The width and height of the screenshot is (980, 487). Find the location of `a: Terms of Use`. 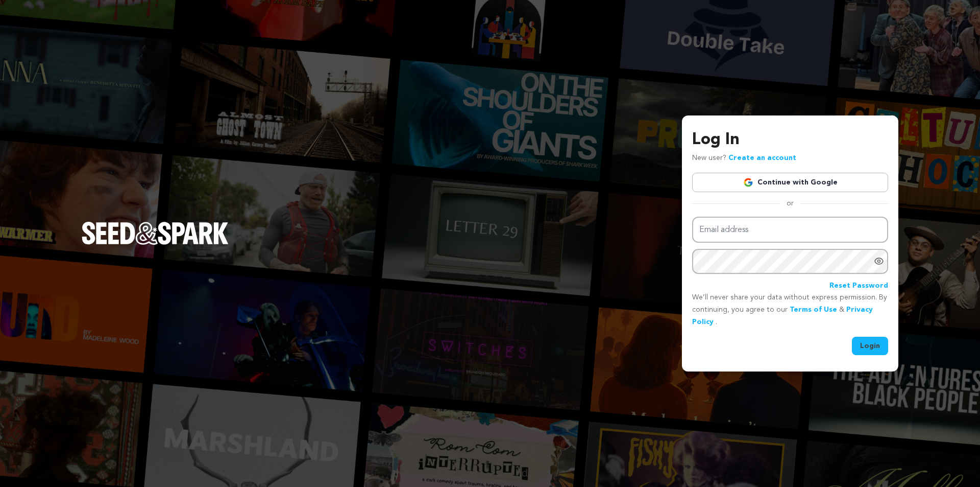

a: Terms of Use is located at coordinates (813, 309).